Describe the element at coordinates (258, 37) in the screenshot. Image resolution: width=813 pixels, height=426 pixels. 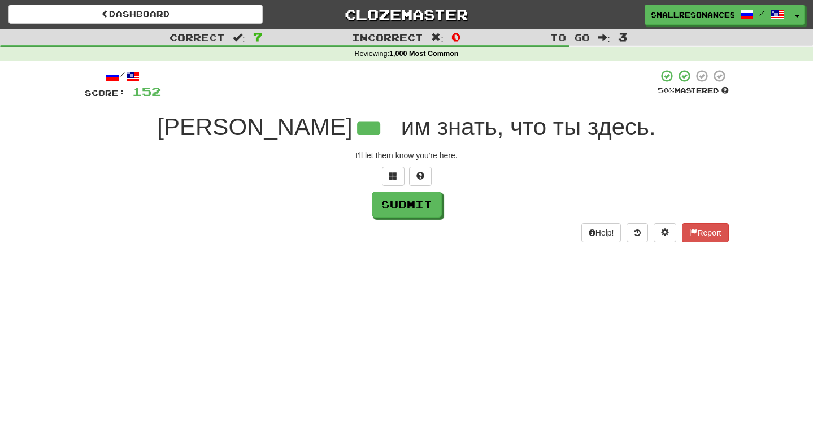
I see `span: 7` at that location.